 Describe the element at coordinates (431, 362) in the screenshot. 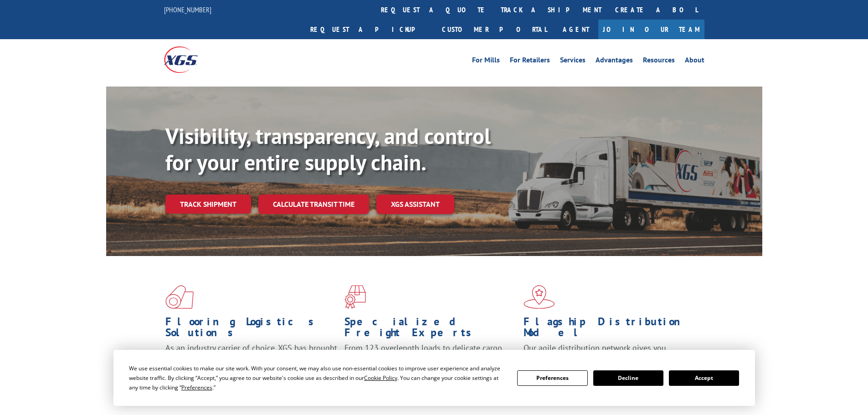

I see `p: From 123 overlength loads to delicate cargo, our experienced staff knows the best way to move you...` at that location.